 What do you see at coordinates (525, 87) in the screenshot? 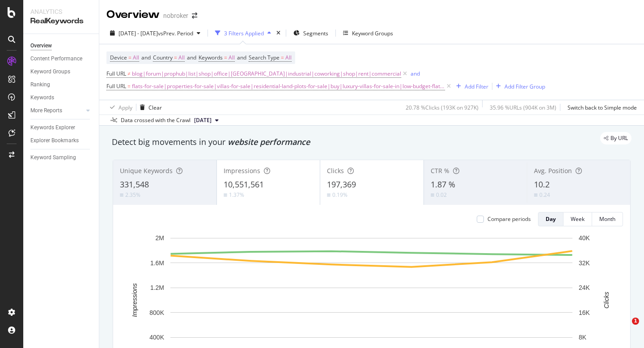
I see `div: Add Filter Group` at bounding box center [525, 87].